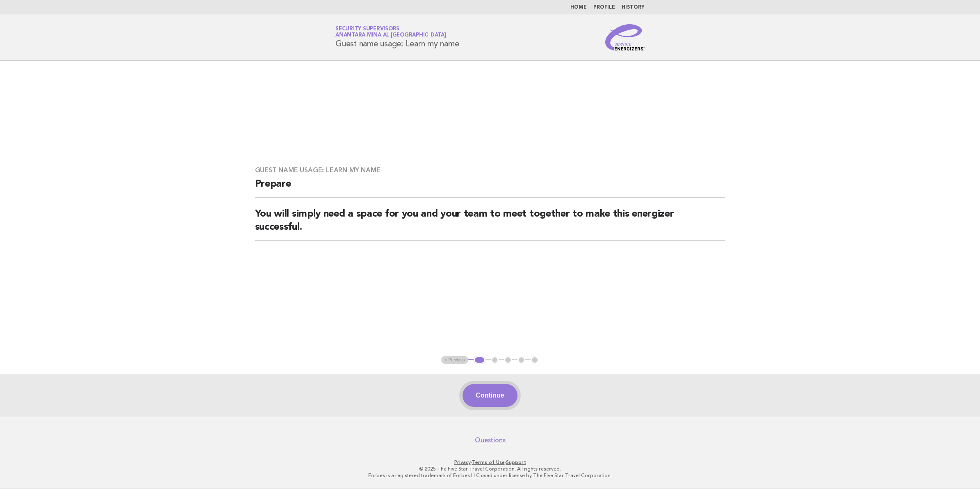  I want to click on a: History, so click(633, 8).